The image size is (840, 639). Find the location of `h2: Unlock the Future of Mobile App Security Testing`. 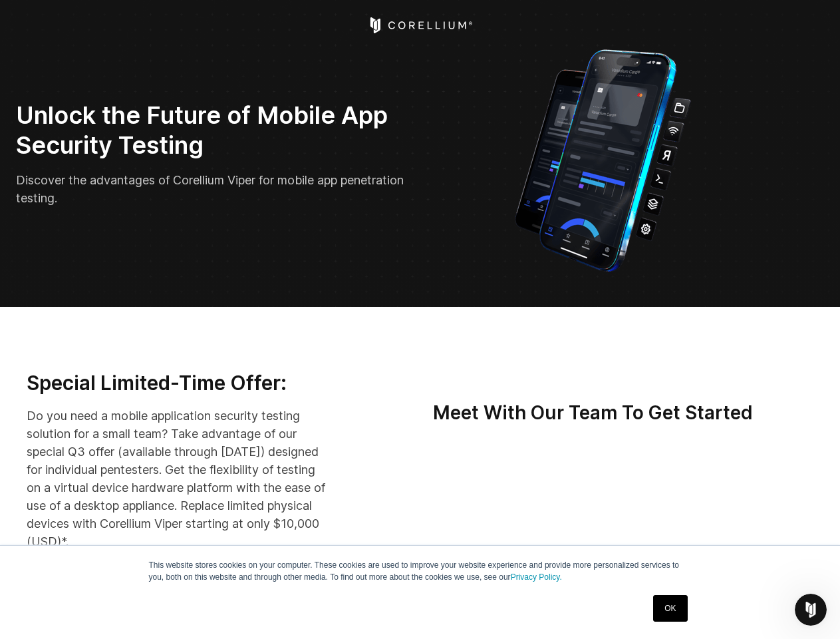

h2: Unlock the Future of Mobile App Security Testing is located at coordinates (213, 131).